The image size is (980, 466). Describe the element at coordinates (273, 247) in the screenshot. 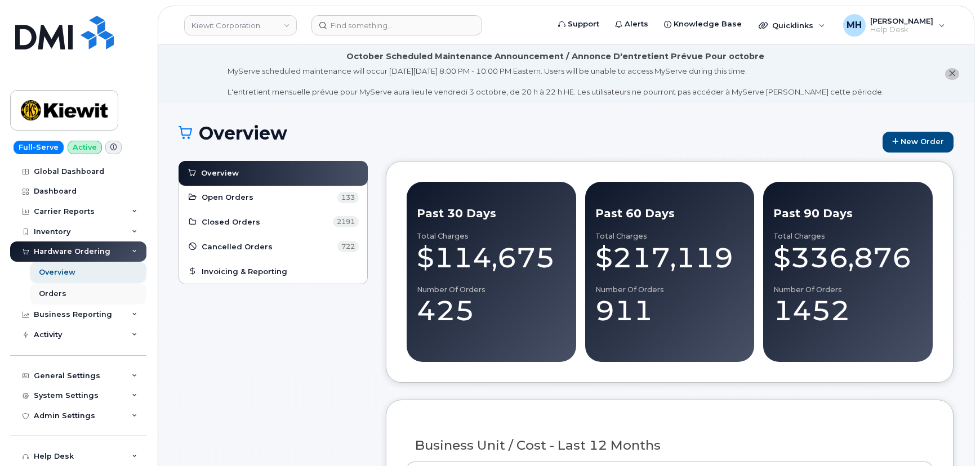

I see `a: Cancelled Orders 722` at that location.